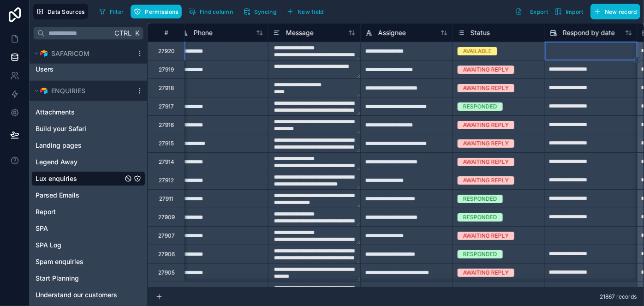  Describe the element at coordinates (111, 12) in the screenshot. I see `button: Filter` at that location.